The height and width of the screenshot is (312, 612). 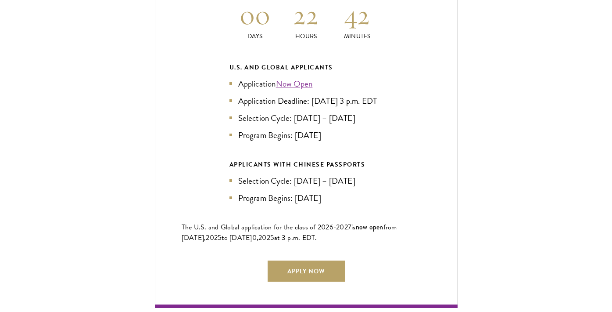 I want to click on span: is, so click(x=354, y=227).